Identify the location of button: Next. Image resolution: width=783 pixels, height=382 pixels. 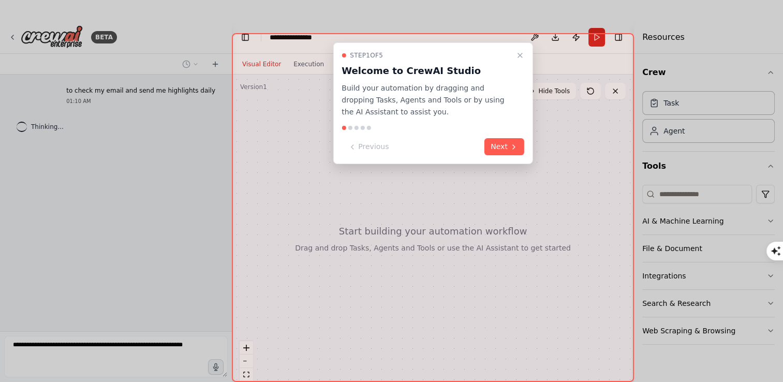
(504, 147).